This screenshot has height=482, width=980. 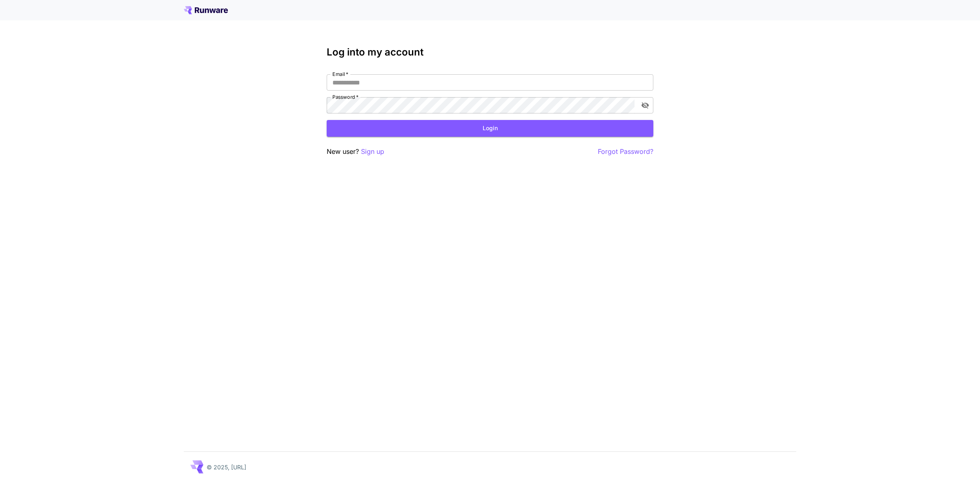 I want to click on button: Login, so click(x=490, y=128).